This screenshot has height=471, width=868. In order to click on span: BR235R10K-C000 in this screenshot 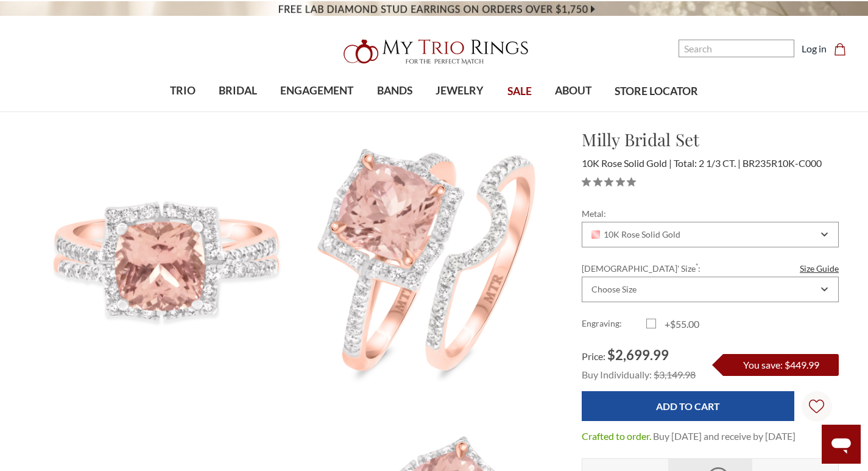, I will do `click(782, 163)`.